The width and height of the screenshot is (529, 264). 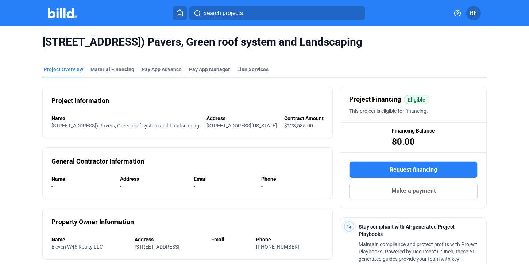 I want to click on span: Make a payment, so click(x=413, y=191).